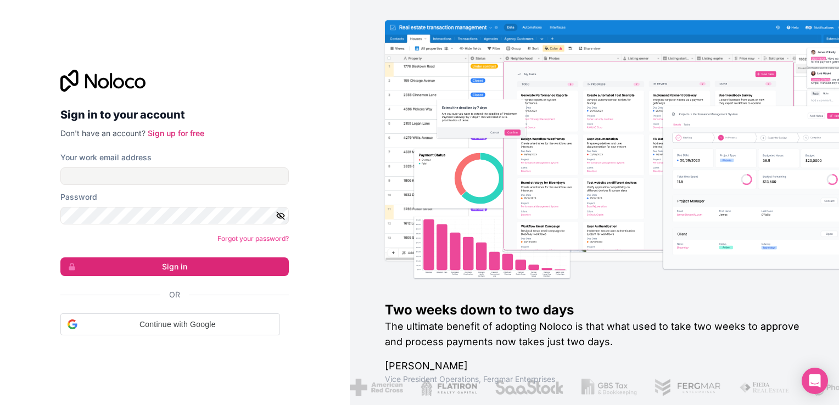  I want to click on img: /assets/saastock-C6Zbiodz.png, so click(528, 388).